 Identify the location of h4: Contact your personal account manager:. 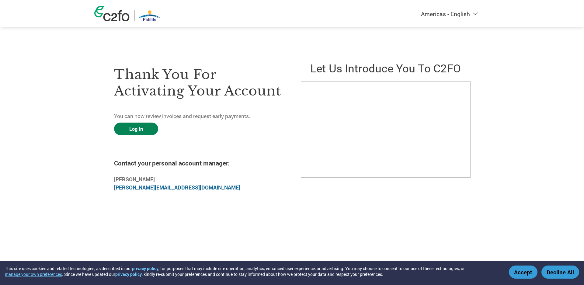
(198, 163).